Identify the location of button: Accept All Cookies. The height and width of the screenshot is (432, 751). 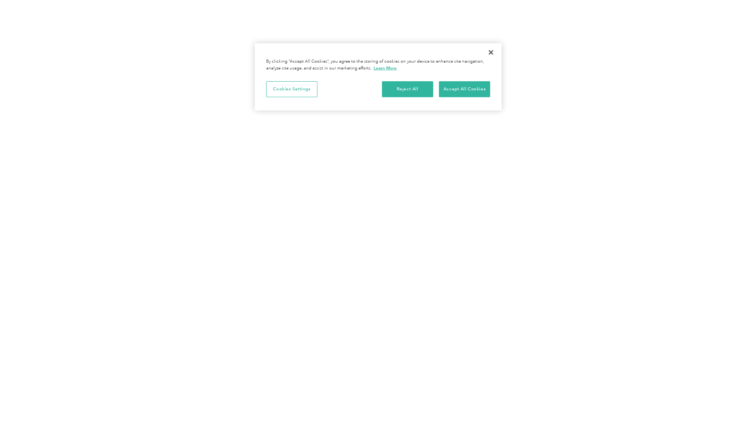
(464, 89).